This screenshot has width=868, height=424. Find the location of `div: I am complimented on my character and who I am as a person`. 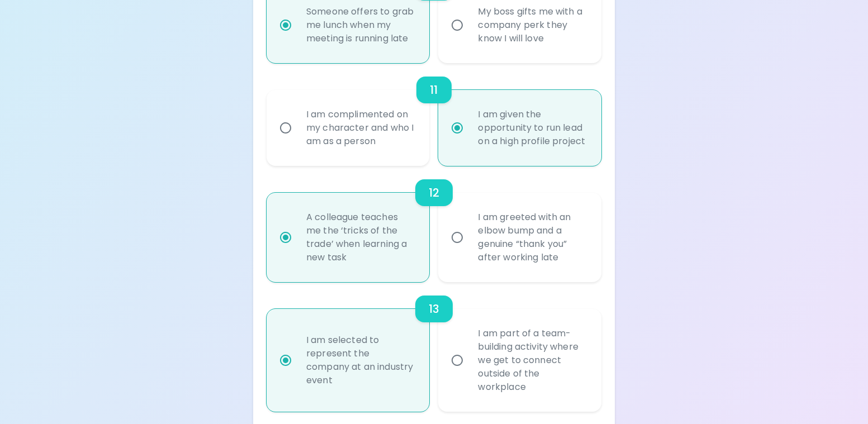

div: I am complimented on my character and who I am as a person is located at coordinates (361, 128).